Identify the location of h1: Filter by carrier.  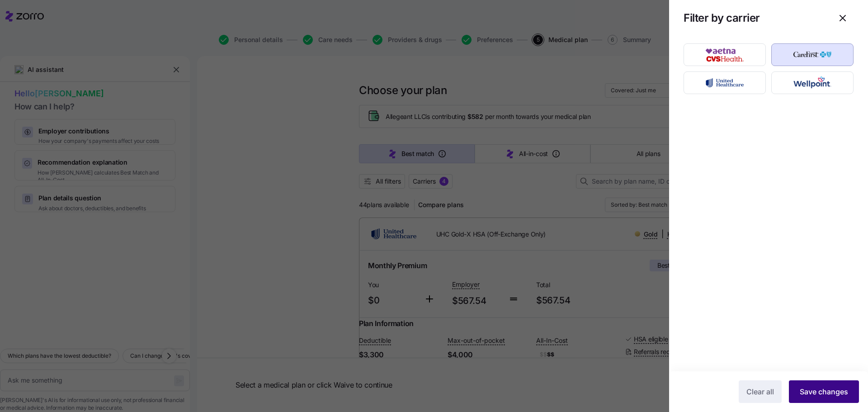
(754, 18).